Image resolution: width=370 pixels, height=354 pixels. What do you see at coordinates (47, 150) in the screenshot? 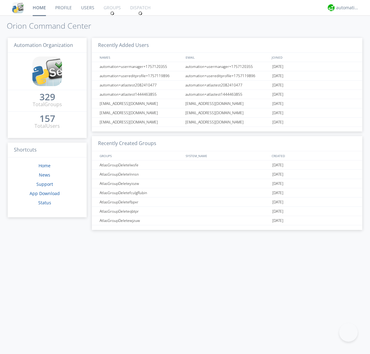
I see `h3: Shortcuts` at bounding box center [47, 150].